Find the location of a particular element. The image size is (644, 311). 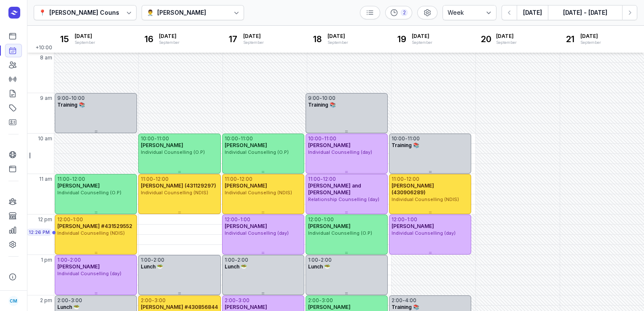

div: 2 is located at coordinates (404, 13).